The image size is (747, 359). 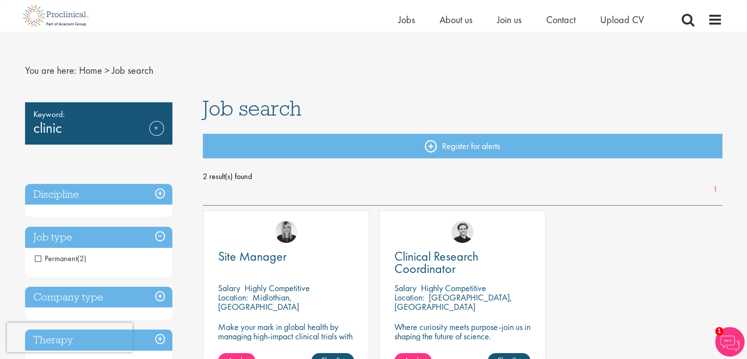 What do you see at coordinates (286, 256) in the screenshot?
I see `a: Site Manager` at bounding box center [286, 256].